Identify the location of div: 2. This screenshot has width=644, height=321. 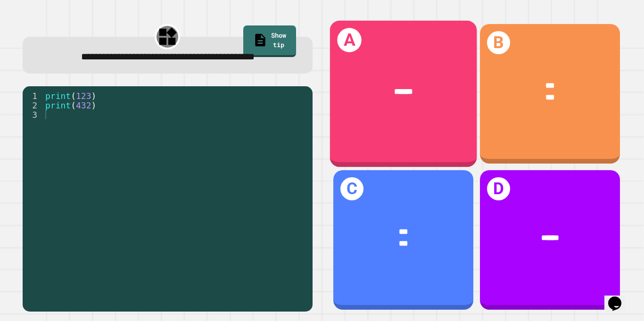
(33, 106).